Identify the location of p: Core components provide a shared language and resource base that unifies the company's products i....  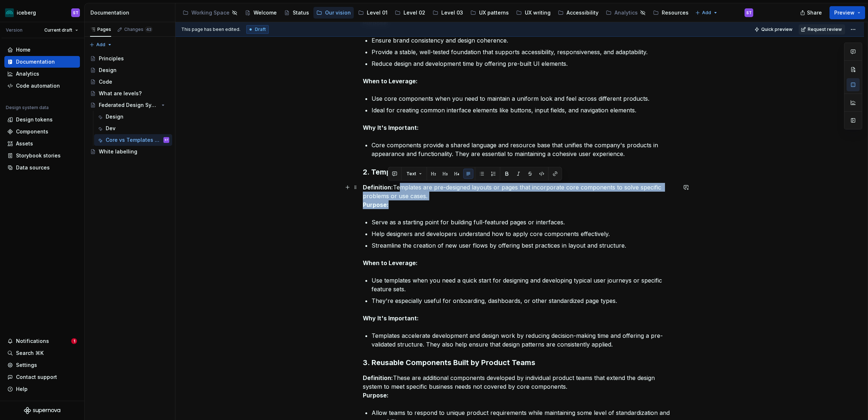
(524, 149).